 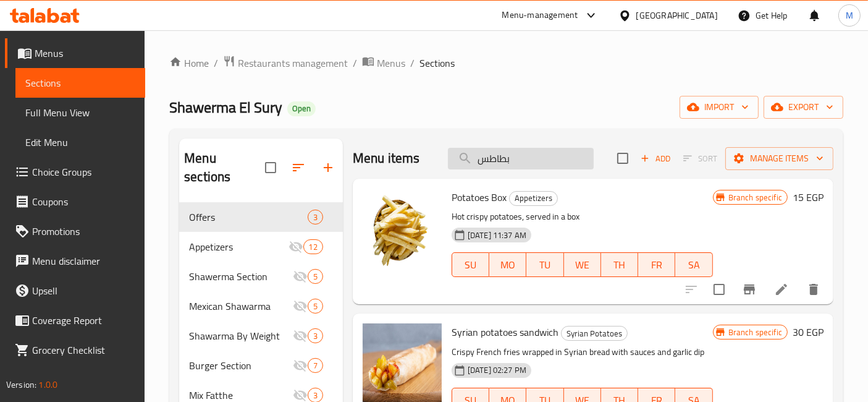 What do you see at coordinates (749, 289) in the screenshot?
I see `button: Branch-specific-item` at bounding box center [749, 289].